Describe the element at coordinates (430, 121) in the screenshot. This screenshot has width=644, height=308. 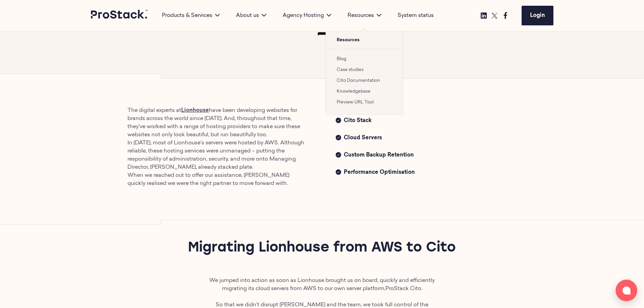
I see `span: Cito Stack` at that location.